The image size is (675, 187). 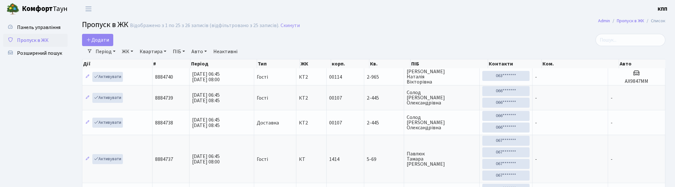 What do you see at coordinates (37, 9) in the screenshot?
I see `b: Комфорт` at bounding box center [37, 9].